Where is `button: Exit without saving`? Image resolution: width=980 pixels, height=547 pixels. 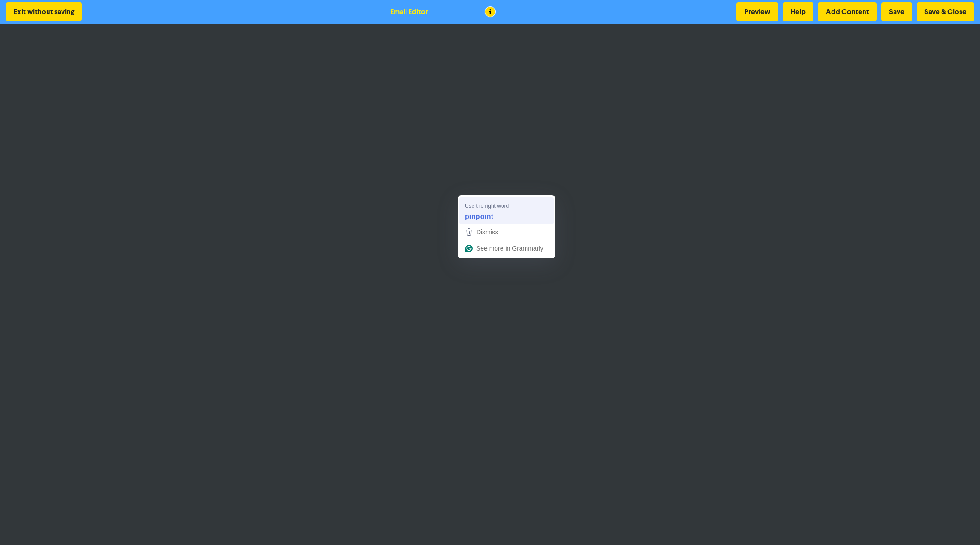
button: Exit without saving is located at coordinates (44, 12).